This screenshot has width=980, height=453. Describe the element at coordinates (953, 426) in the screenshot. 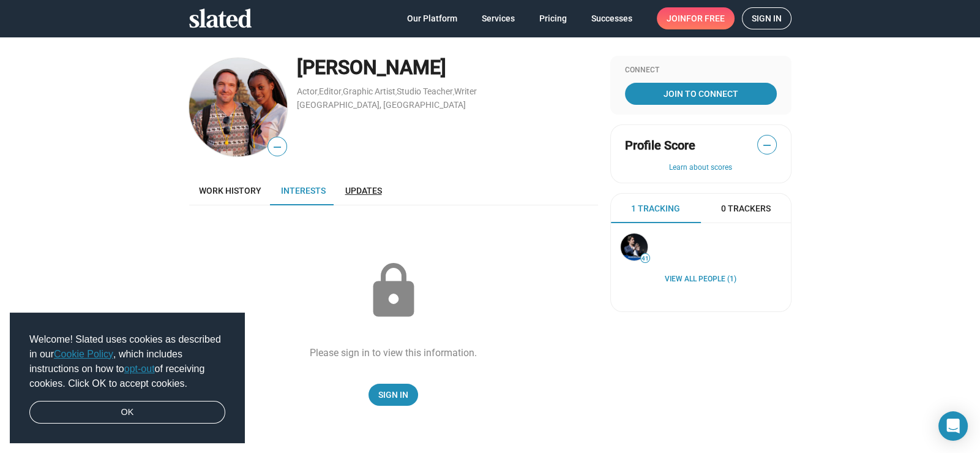

I see `div: Open Intercom Messenger` at that location.